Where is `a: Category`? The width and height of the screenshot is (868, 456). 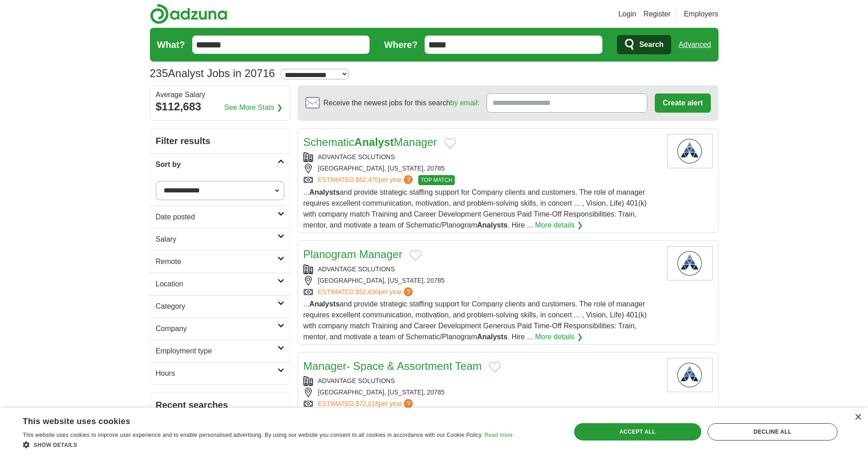 a: Category is located at coordinates (220, 306).